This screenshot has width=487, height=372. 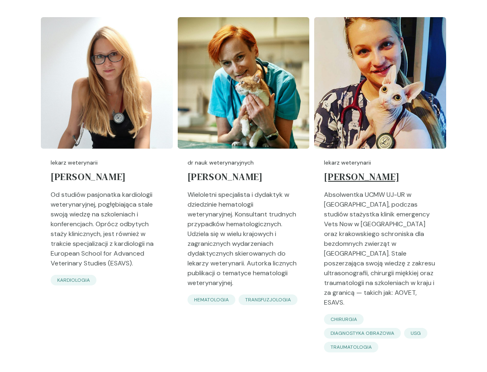 What do you see at coordinates (211, 300) in the screenshot?
I see `p: hematologia` at bounding box center [211, 300].